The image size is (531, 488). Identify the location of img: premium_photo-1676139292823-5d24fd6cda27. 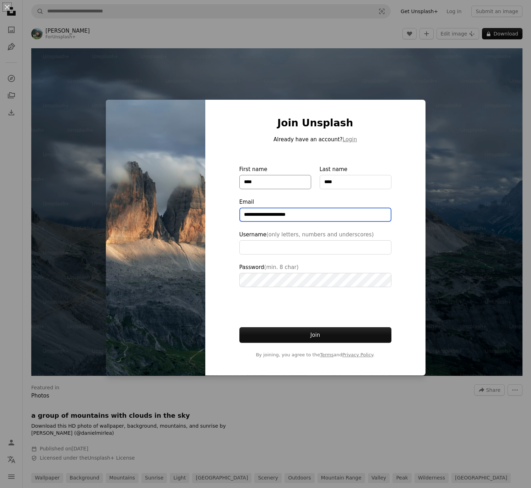
(155, 237).